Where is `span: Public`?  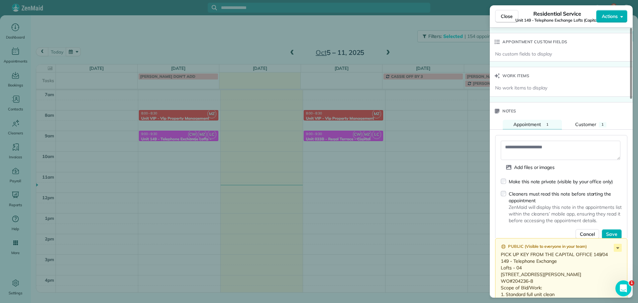 span: Public is located at coordinates (515, 246).